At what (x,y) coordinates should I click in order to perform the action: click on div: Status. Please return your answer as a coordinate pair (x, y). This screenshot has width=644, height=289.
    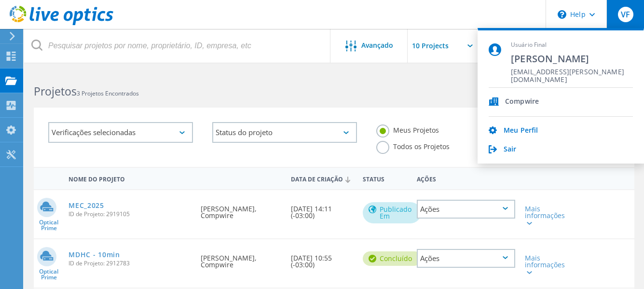
    Looking at the image, I should click on (385, 178).